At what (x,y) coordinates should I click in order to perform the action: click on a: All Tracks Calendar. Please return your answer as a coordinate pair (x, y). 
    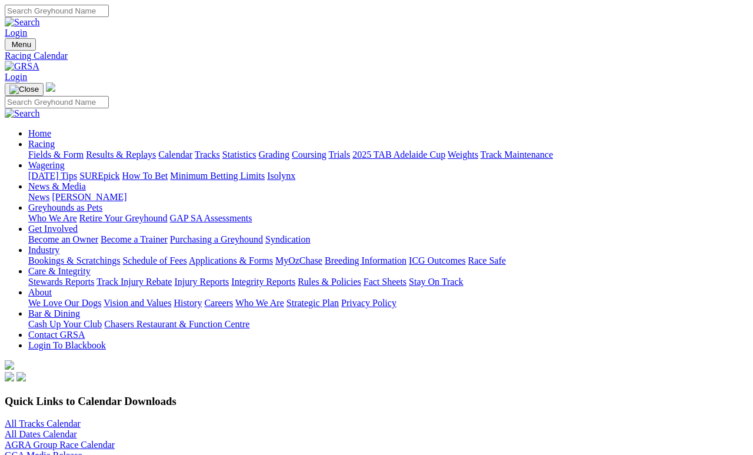
    Looking at the image, I should click on (42, 423).